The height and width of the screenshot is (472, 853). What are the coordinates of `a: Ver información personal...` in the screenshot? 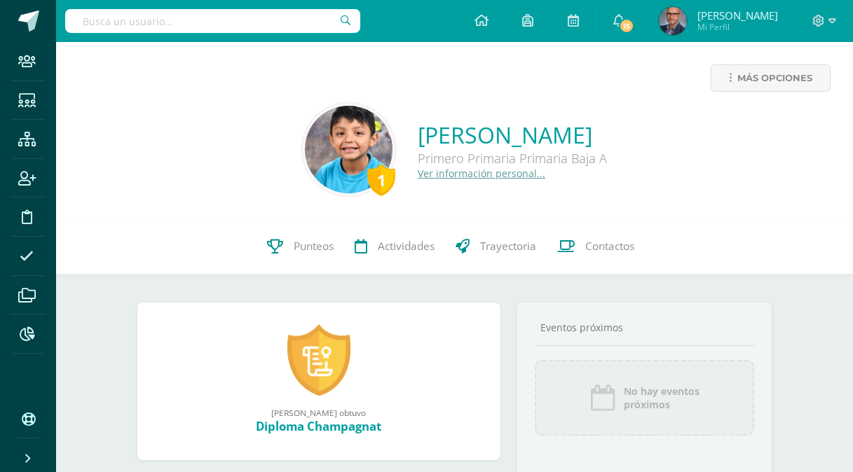 It's located at (482, 173).